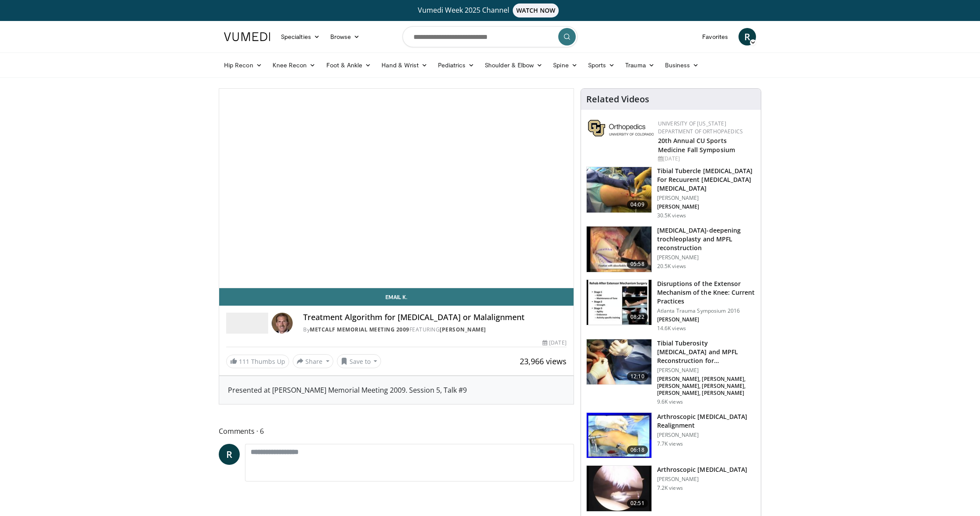 The height and width of the screenshot is (516, 980). What do you see at coordinates (618, 99) in the screenshot?
I see `h4: Related Videos` at bounding box center [618, 99].